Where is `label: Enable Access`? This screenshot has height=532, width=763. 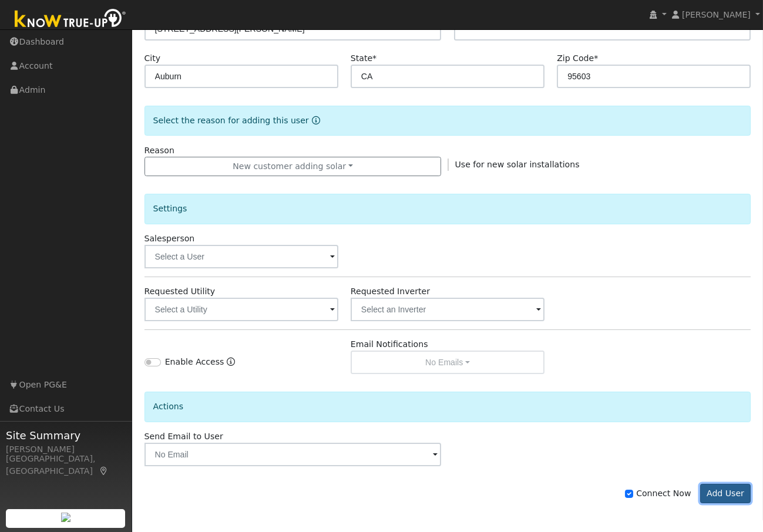
label: Enable Access is located at coordinates (194, 362).